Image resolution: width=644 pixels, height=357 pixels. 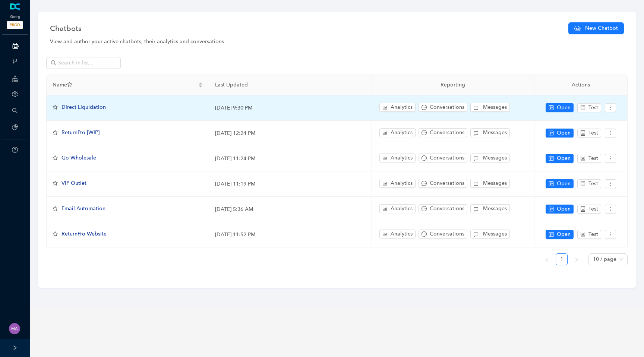 What do you see at coordinates (577, 259) in the screenshot?
I see `li: Next Page` at bounding box center [577, 259].